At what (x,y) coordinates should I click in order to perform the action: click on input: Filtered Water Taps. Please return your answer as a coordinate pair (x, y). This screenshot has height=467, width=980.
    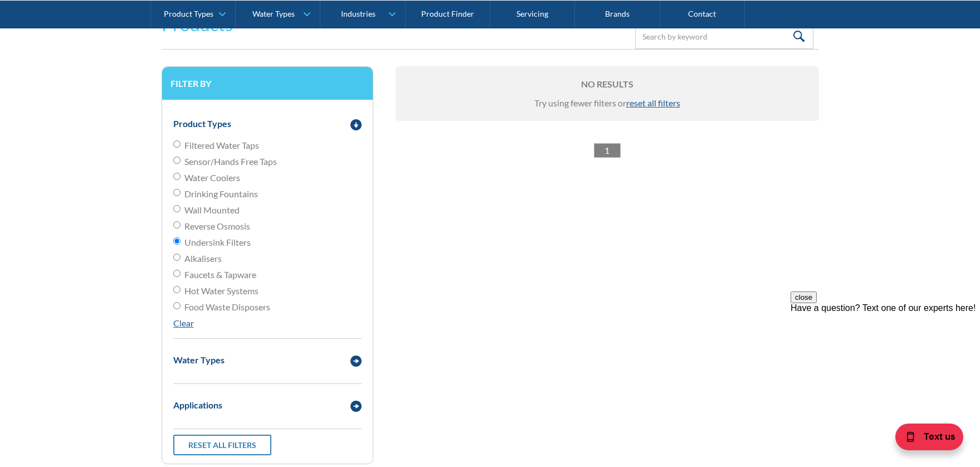
    Looking at the image, I should click on (177, 144).